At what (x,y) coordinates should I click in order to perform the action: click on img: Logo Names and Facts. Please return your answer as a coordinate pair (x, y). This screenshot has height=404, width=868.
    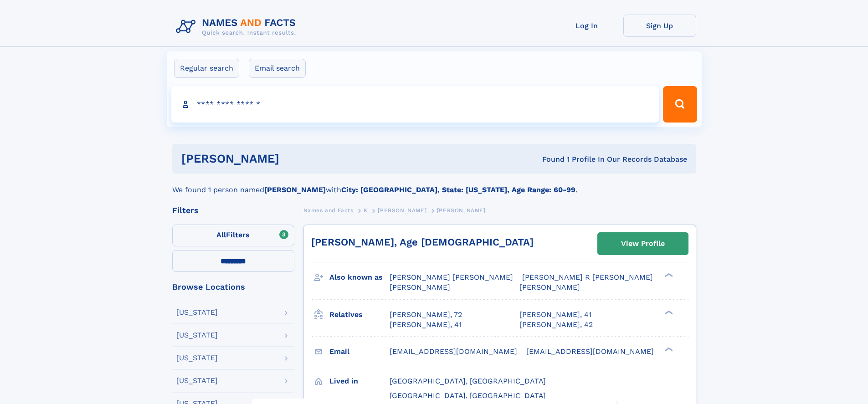
    Looking at the image, I should click on (238, 27).